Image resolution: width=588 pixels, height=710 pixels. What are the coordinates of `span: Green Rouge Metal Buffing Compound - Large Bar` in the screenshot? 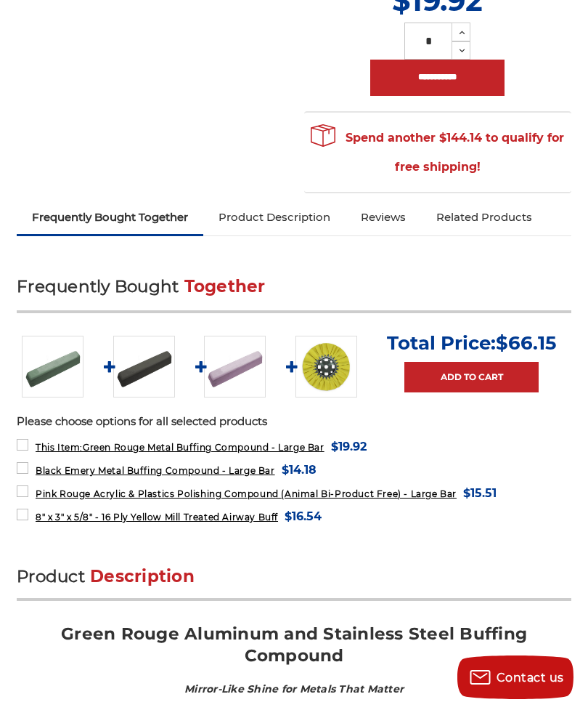 It's located at (180, 447).